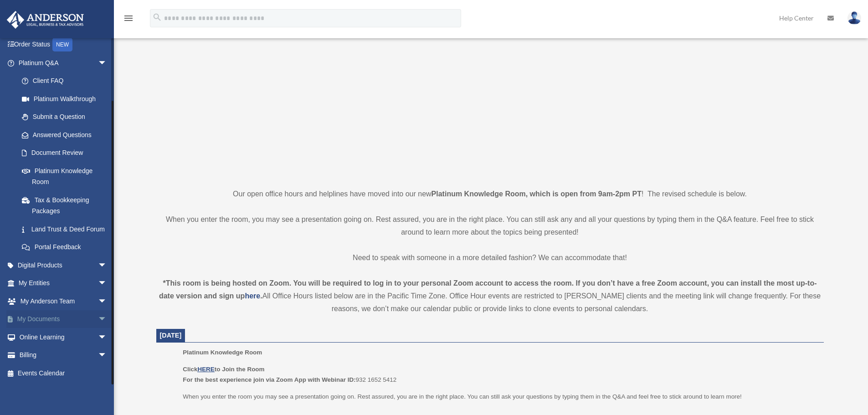  Describe the element at coordinates (63, 319) in the screenshot. I see `a: My Documentsarrow_drop_down` at that location.